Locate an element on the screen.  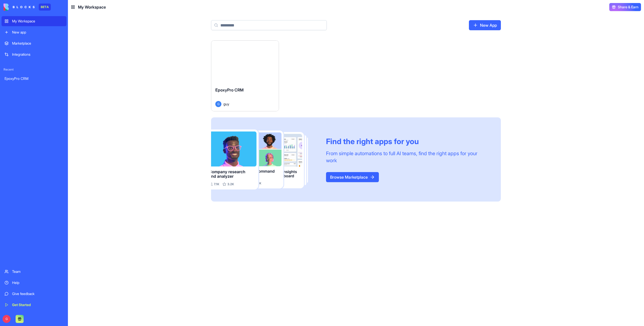
div: Get Started is located at coordinates (38, 305).